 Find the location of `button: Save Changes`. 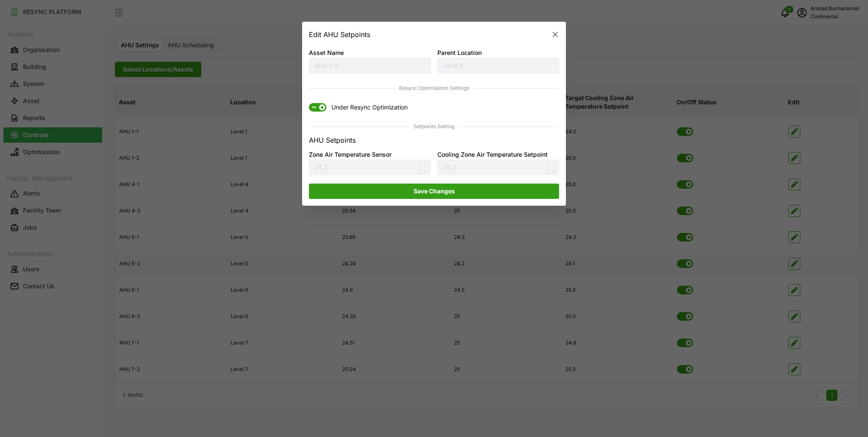

button: Save Changes is located at coordinates (434, 191).